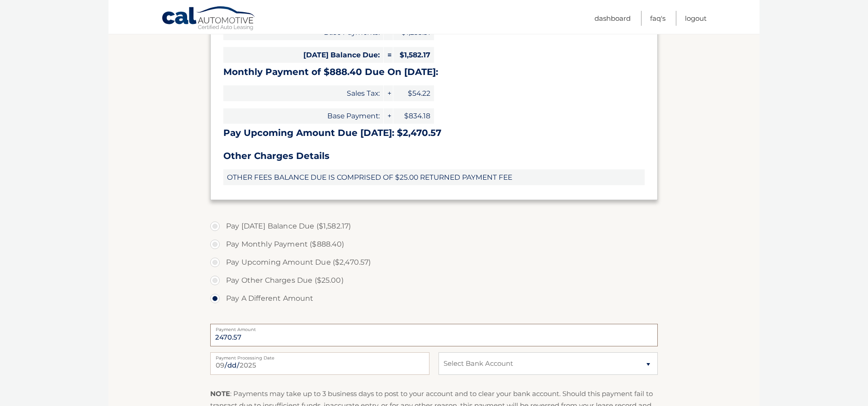 This screenshot has width=868, height=406. What do you see at coordinates (434, 327) in the screenshot?
I see `label: Payment Amount` at bounding box center [434, 327].